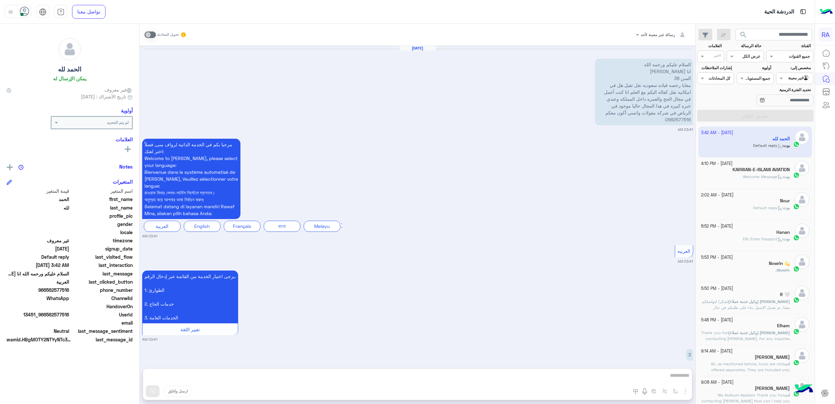 This screenshot has width=835, height=404. What do you see at coordinates (70, 78) in the screenshot?
I see `h6: يمكن الإرسال له` at bounding box center [70, 78].